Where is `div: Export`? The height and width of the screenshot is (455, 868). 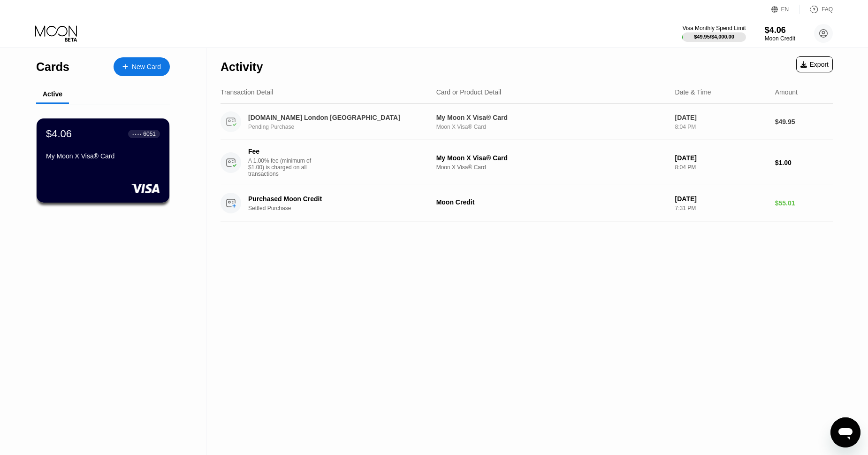 div: Export is located at coordinates (815, 65).